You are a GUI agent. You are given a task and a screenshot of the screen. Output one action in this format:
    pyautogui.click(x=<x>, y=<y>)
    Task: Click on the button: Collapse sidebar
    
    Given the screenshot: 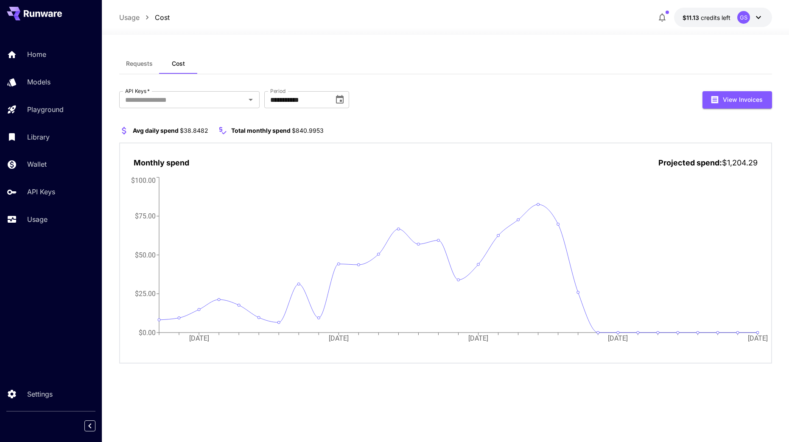 What is the action you would take?
    pyautogui.click(x=90, y=426)
    